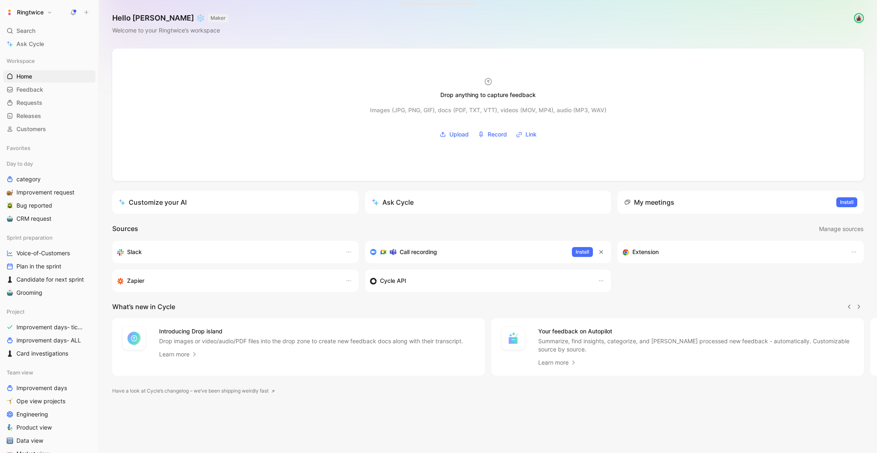 This screenshot has height=453, width=877. I want to click on a: Improvement days- tickets ready, so click(49, 327).